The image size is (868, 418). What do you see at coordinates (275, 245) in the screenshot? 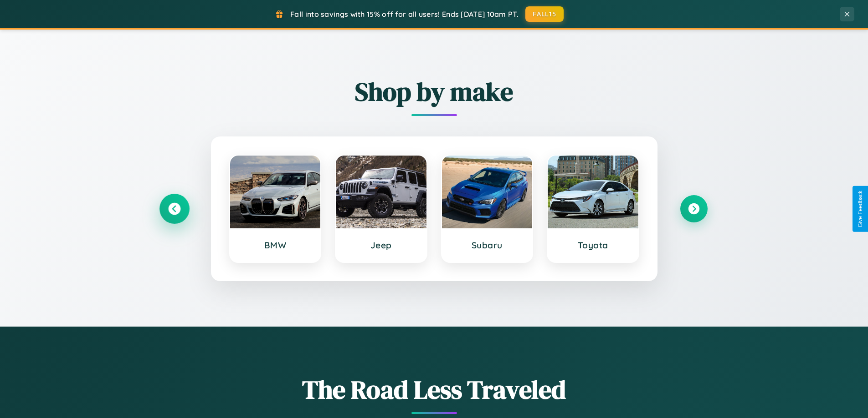
I see `h3: BMW` at bounding box center [275, 245].